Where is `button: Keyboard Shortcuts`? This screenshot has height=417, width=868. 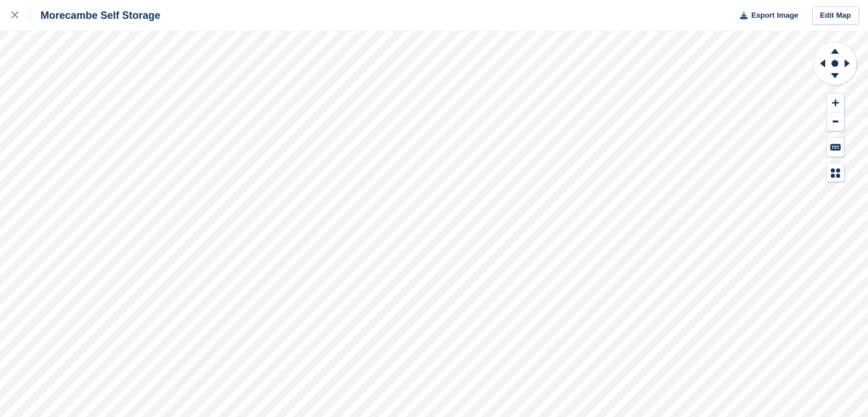
button: Keyboard Shortcuts is located at coordinates (835, 147).